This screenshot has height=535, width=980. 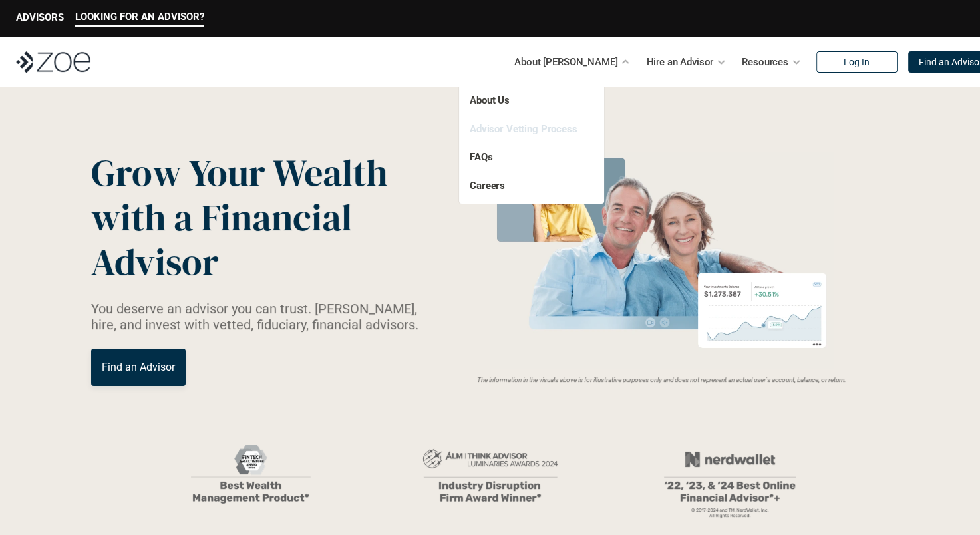 I want to click on a: Careers, so click(x=487, y=186).